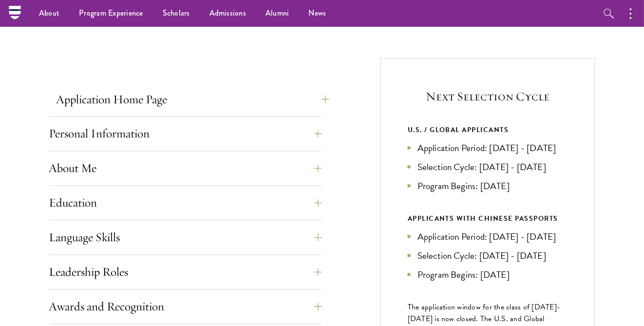 The image size is (644, 326). What do you see at coordinates (185, 237) in the screenshot?
I see `button: Language Skills` at bounding box center [185, 237].